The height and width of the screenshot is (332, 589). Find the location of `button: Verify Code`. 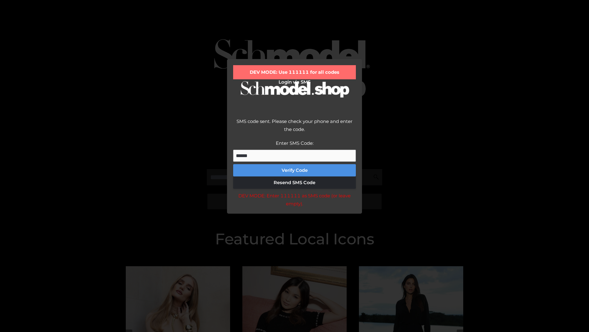

button: Verify Code is located at coordinates (295, 170).